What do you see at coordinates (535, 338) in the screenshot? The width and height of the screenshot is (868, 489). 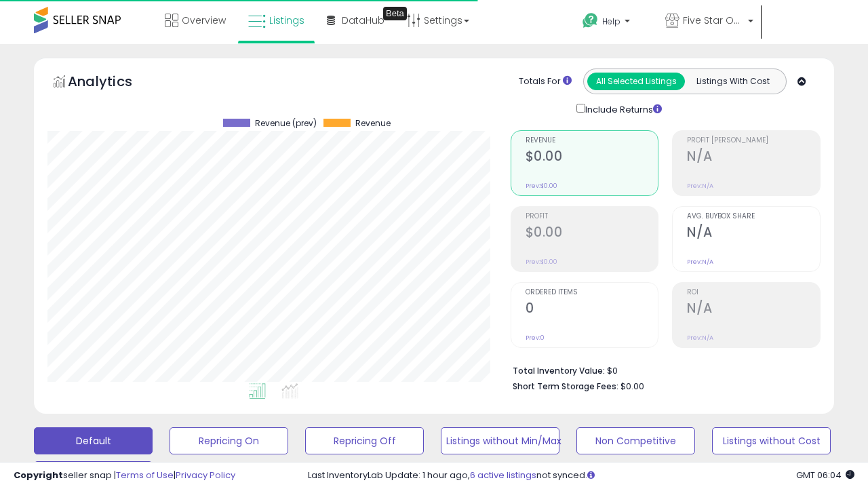 I see `small: Prev: 0` at bounding box center [535, 338].